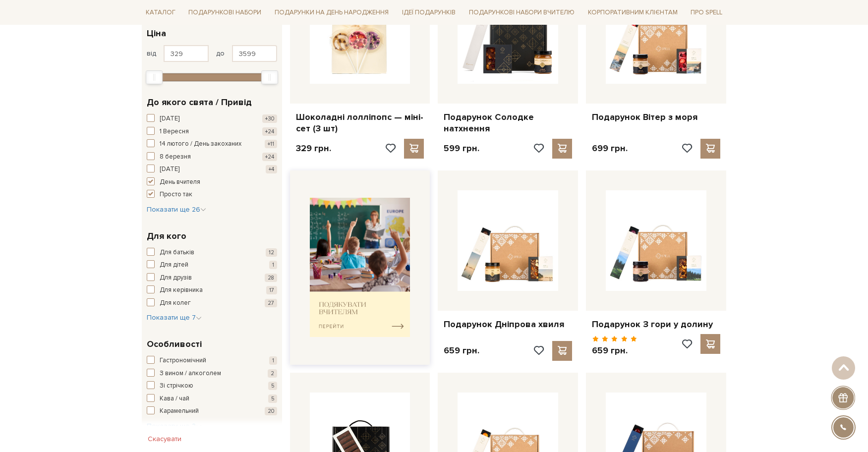 Image resolution: width=868 pixels, height=452 pixels. What do you see at coordinates (212, 411) in the screenshot?
I see `button: Карамельний 20` at bounding box center [212, 411].